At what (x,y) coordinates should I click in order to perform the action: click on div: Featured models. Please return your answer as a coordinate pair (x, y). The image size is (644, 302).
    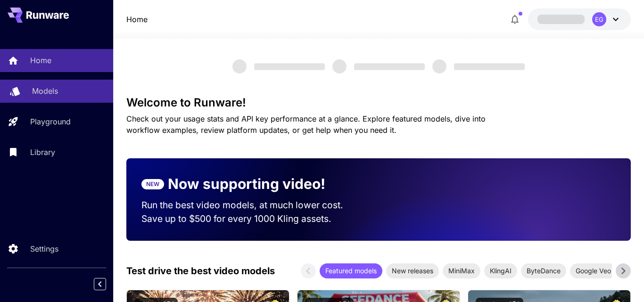
    Looking at the image, I should click on (351, 271).